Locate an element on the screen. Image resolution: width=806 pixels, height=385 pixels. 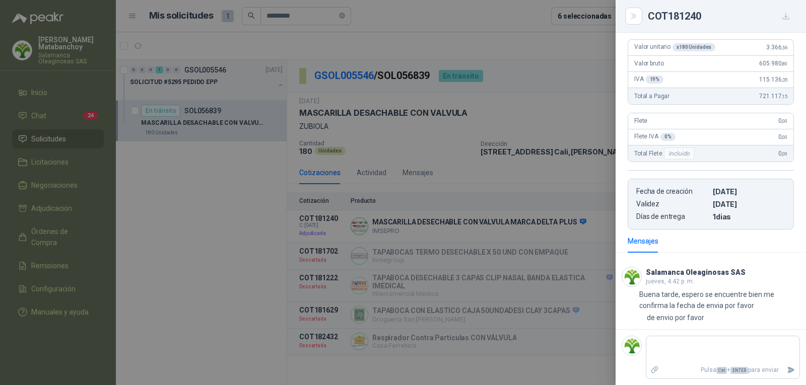
span: ,56 is located at coordinates (784, 47).